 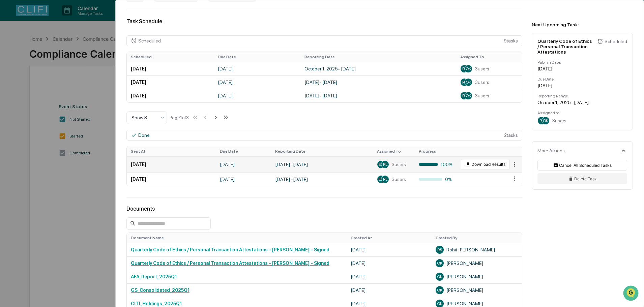 I want to click on div: 0%, so click(x=436, y=179).